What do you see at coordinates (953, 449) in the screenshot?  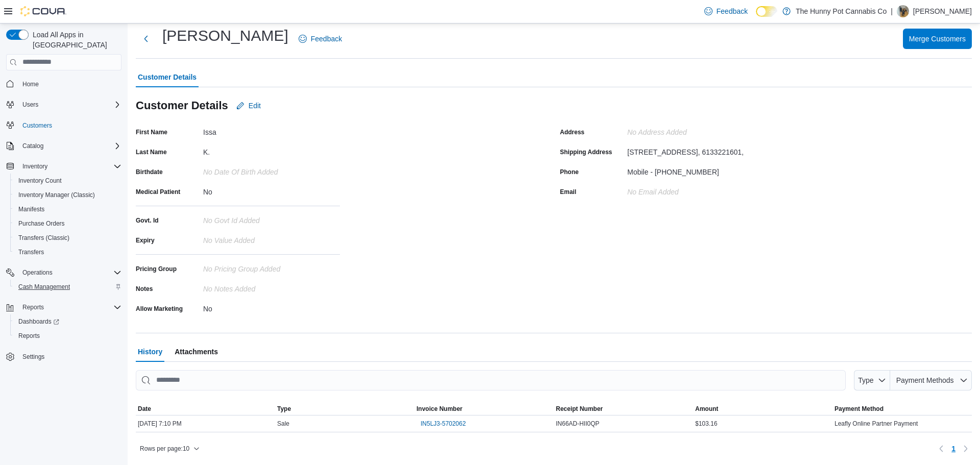 I see `ul: Pagination for table:` at bounding box center [953, 449].